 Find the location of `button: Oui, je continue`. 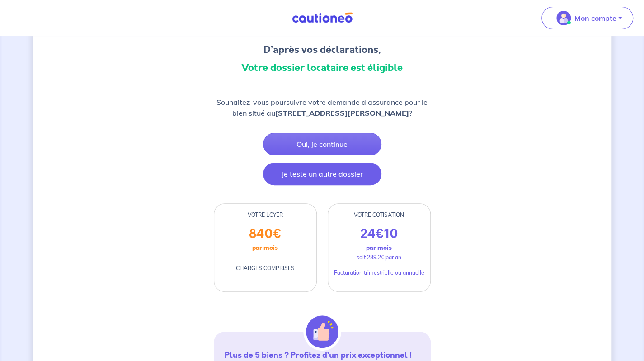

button: Oui, je continue is located at coordinates (322, 144).